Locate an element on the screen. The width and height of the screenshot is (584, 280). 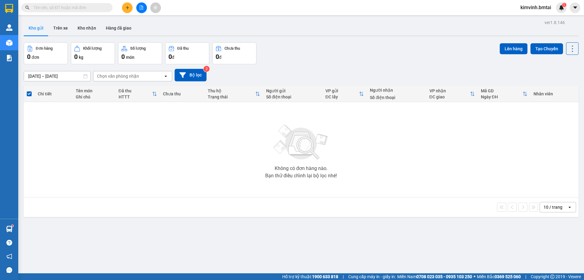
div: Mã GD is located at coordinates (502, 91).